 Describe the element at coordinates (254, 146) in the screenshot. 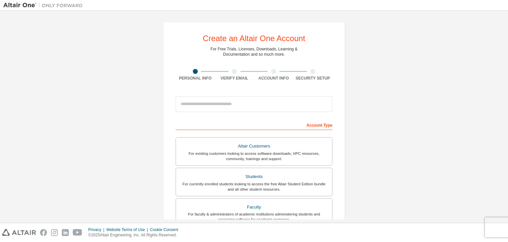

I see `div: Altair Customers` at that location.